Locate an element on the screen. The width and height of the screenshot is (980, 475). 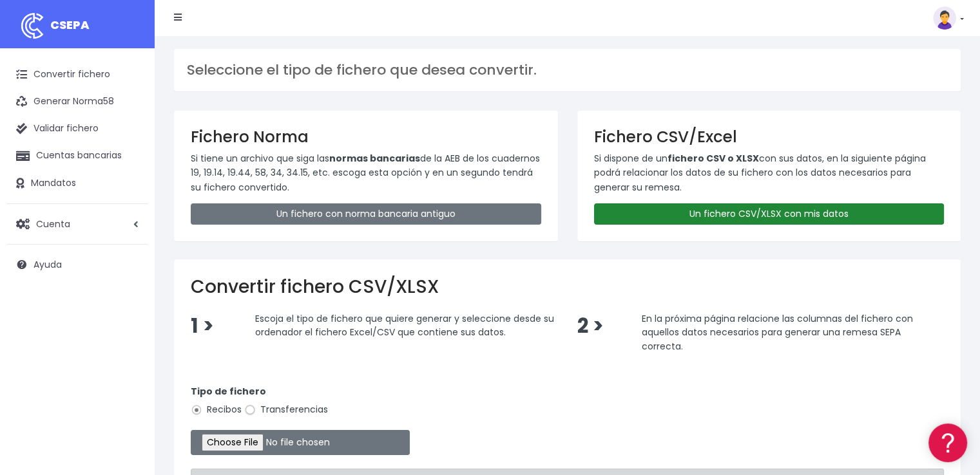
strong: normas bancarias is located at coordinates (374, 158).